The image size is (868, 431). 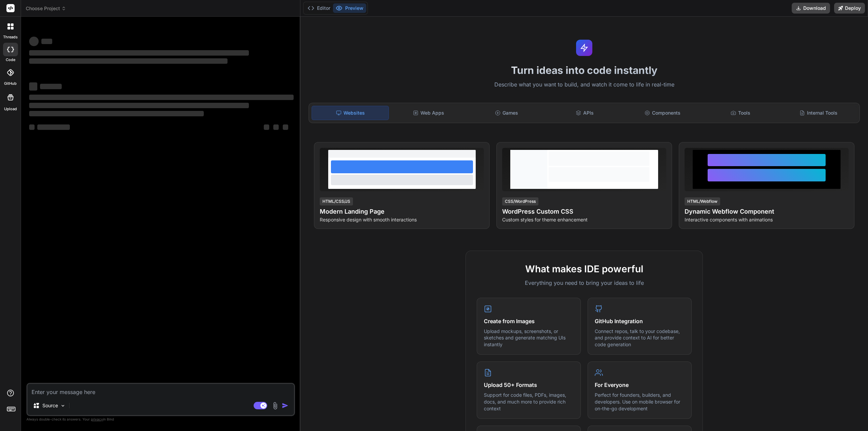 I want to click on h4: For Everyone, so click(x=640, y=385).